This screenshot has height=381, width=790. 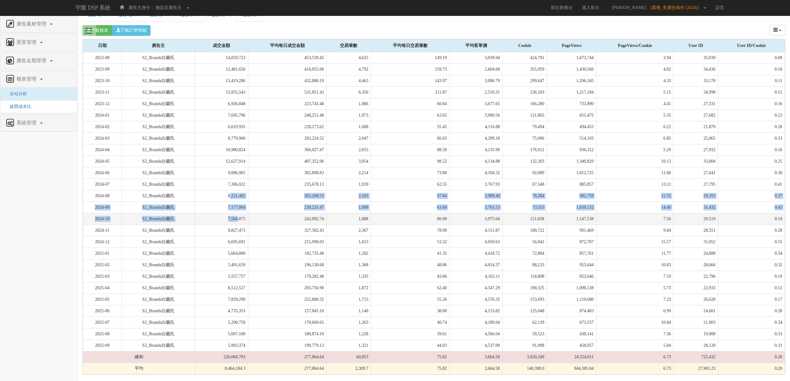 What do you see at coordinates (102, 92) in the screenshot?
I see `td: 2023-11` at bounding box center [102, 92].